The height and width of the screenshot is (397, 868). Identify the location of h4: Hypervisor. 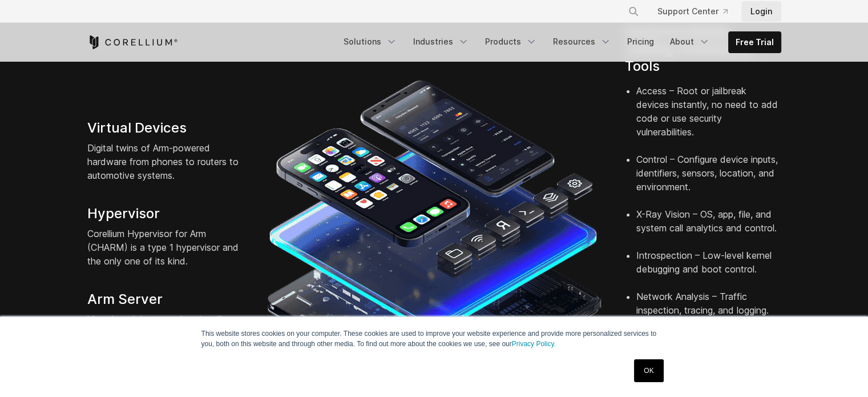
(166, 213).